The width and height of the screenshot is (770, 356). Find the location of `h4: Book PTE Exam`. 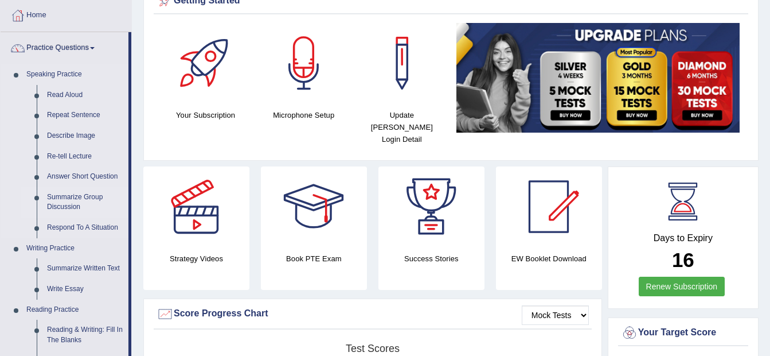

h4: Book PTE Exam is located at coordinates (314, 258).